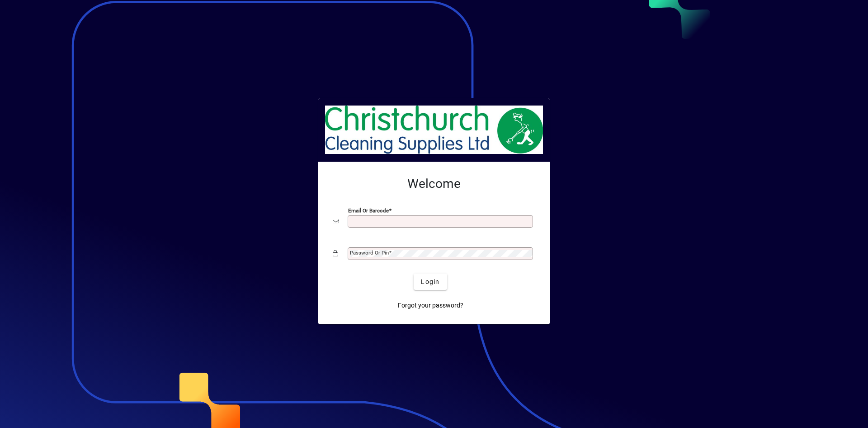  I want to click on mat-label: Email or Barcode, so click(368, 210).